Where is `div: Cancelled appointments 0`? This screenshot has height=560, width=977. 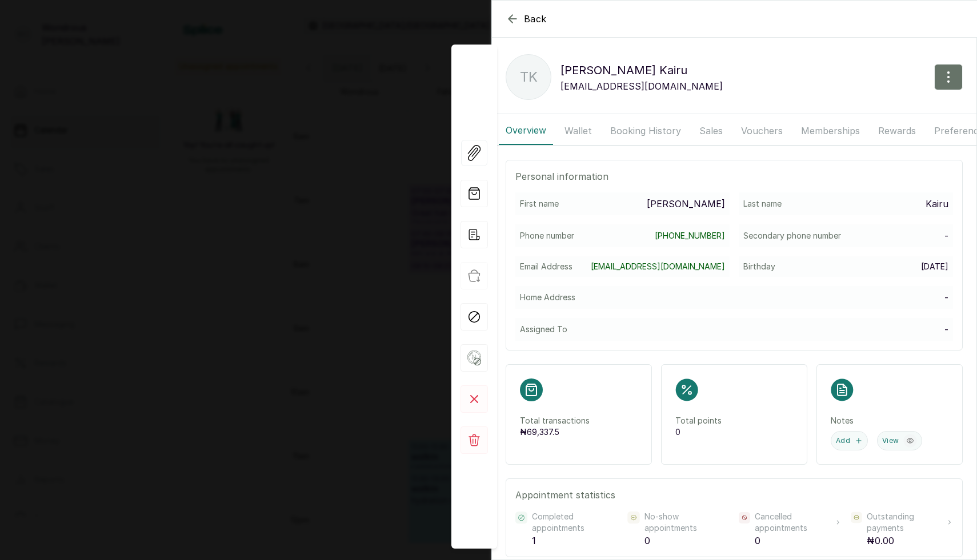
div: Cancelled appointments 0 is located at coordinates (790, 529).